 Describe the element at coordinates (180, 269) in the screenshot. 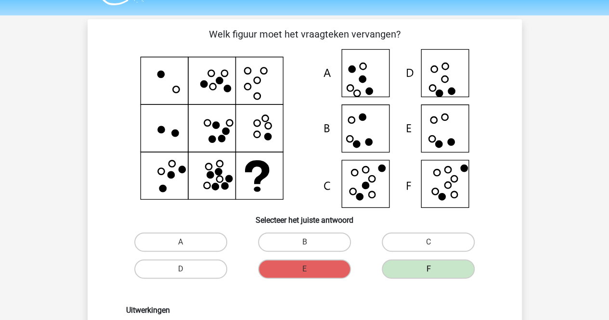

I see `label: D` at that location.